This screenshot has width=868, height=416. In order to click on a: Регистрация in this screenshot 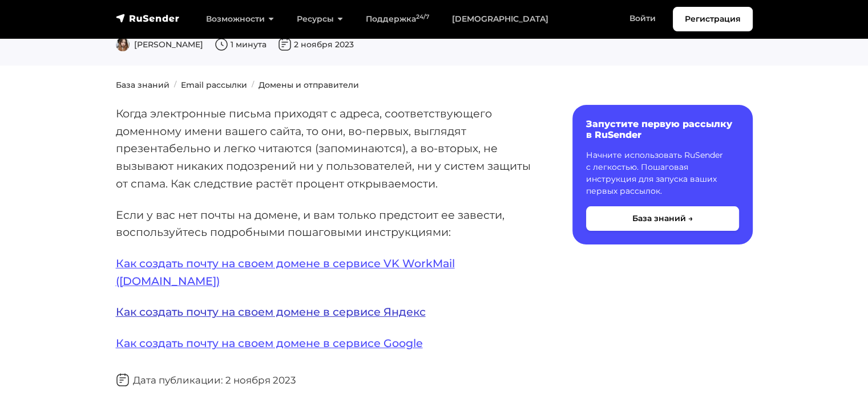, I will do `click(713, 19)`.